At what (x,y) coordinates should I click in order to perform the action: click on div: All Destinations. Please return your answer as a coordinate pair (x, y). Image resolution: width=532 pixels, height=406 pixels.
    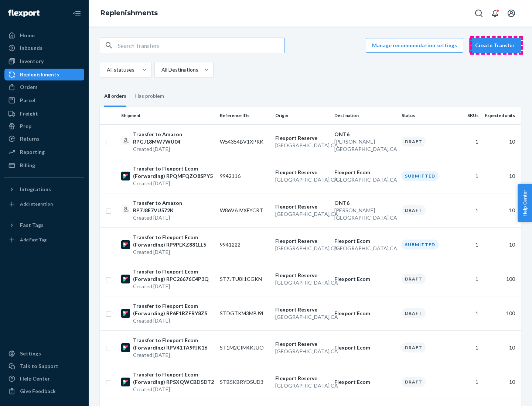
    Looking at the image, I should click on (180, 70).